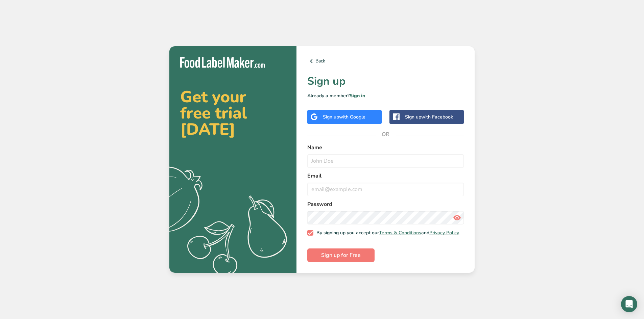 The image size is (644, 319). I want to click on span: with Google, so click(352, 117).